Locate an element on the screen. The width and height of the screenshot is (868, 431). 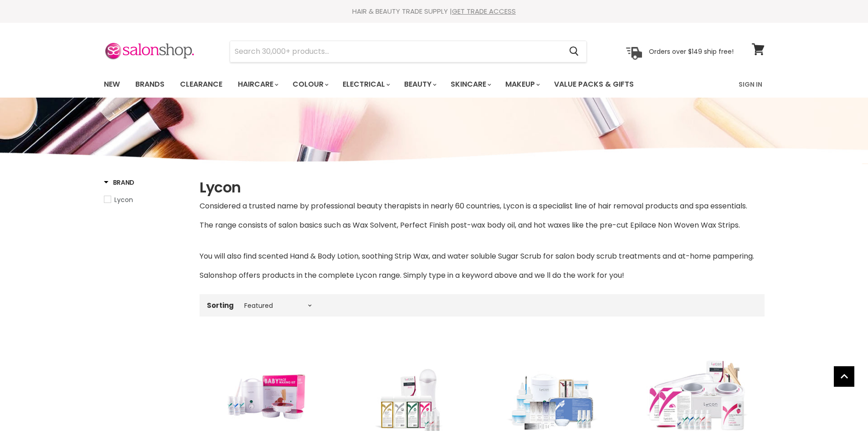
a: Clearance is located at coordinates (201, 85).